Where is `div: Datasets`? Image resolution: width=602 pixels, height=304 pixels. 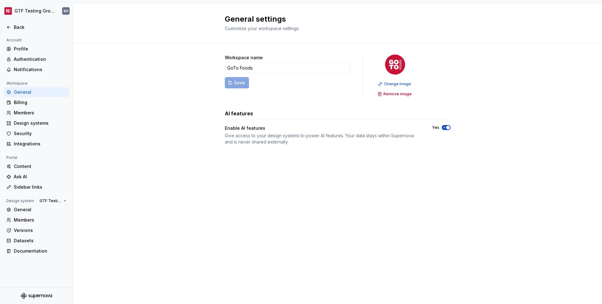 div: Datasets is located at coordinates (40, 241).